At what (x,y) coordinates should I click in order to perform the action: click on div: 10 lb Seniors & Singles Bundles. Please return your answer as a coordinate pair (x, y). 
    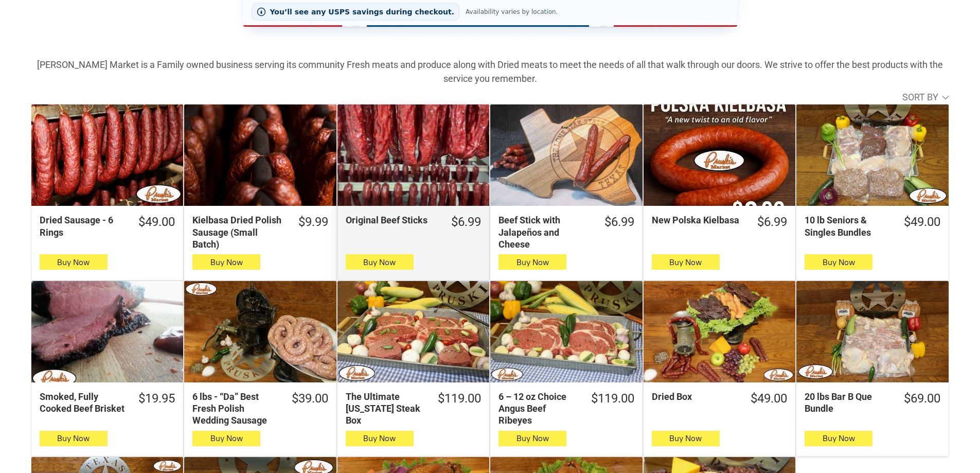
    Looking at the image, I should click on (847, 226).